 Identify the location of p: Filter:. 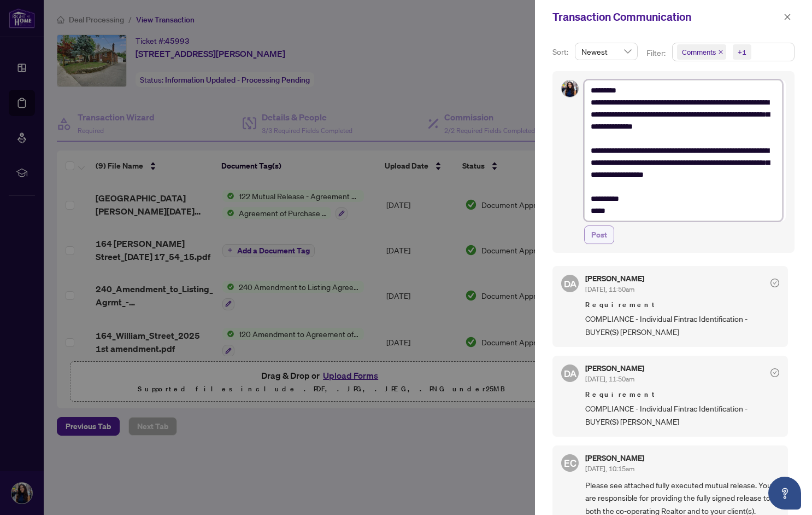
(657, 53).